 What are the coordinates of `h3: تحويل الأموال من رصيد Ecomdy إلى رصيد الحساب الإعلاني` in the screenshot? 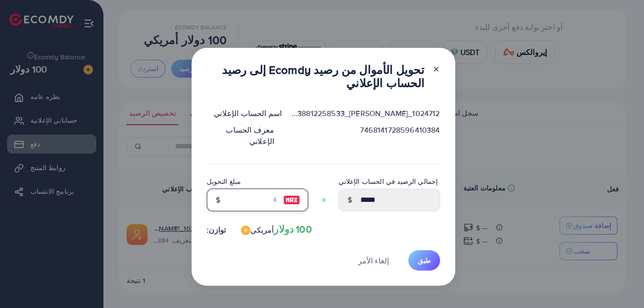 It's located at (316, 77).